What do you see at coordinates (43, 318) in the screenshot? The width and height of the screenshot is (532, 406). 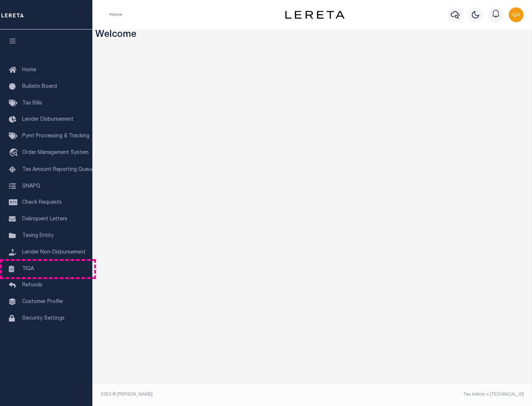 I see `span: Security Settings` at bounding box center [43, 318].